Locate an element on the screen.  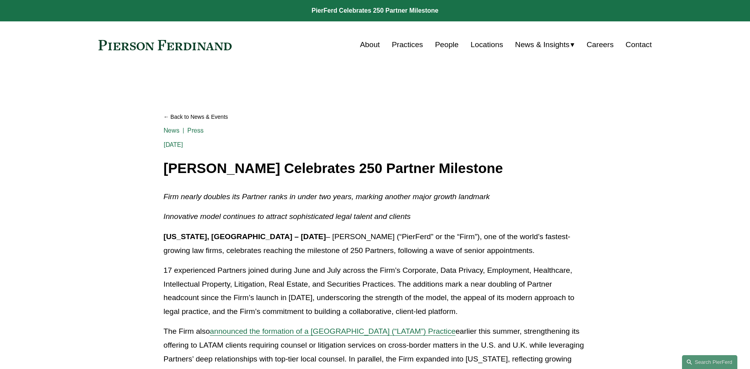
em: Firm nearly doubles its Partner ranks in under two years, marking another major growth landmark is located at coordinates (327, 196).